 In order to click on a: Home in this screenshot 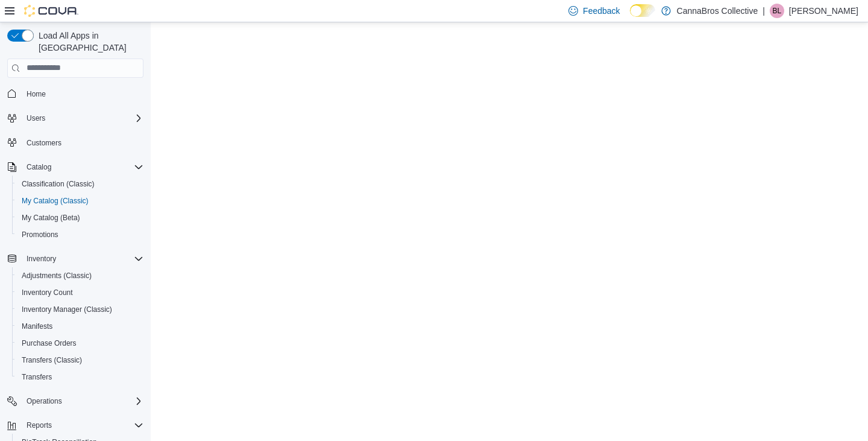, I will do `click(36, 94)`.